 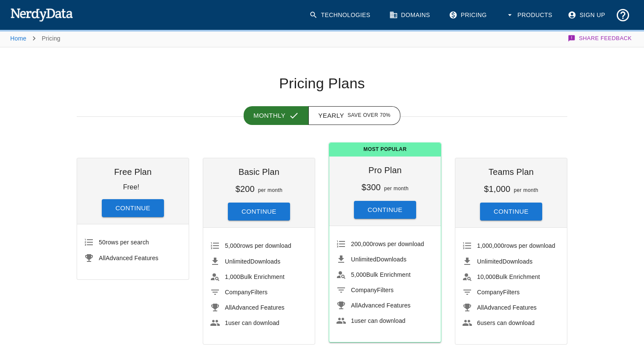 What do you see at coordinates (486, 277) in the screenshot?
I see `span: 10,000` at bounding box center [486, 277].